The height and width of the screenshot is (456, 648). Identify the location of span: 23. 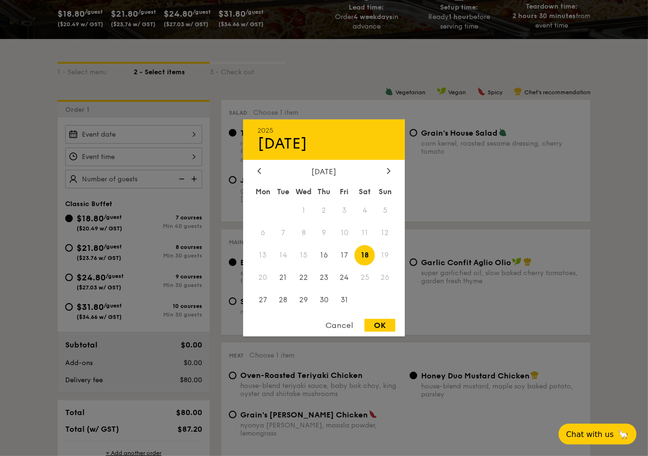
(324, 277).